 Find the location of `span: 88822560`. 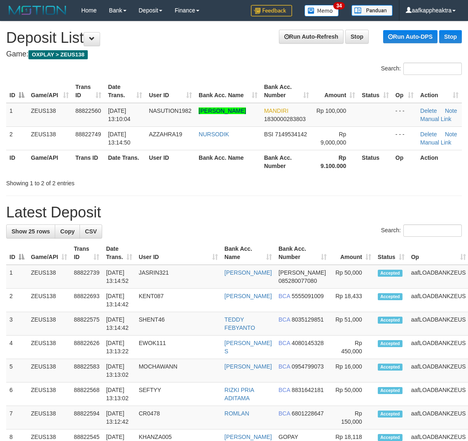

span: 88822560 is located at coordinates (88, 111).